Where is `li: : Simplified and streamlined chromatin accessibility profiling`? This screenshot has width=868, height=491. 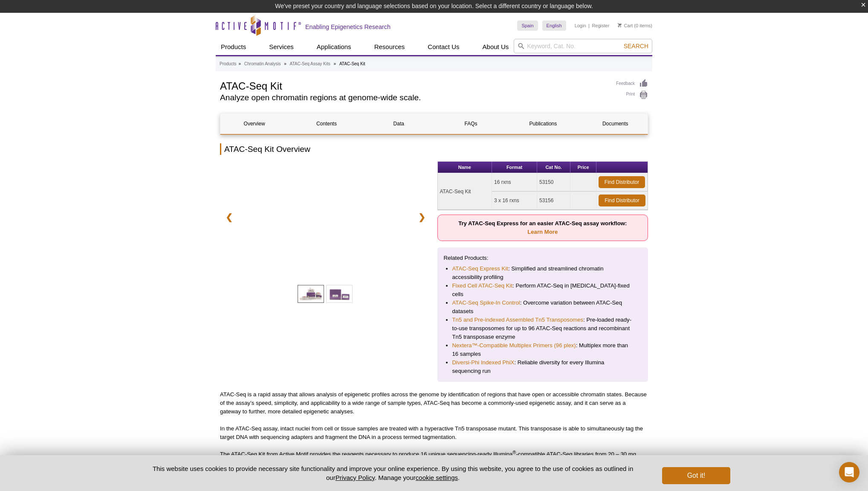 li: : Simplified and streamlined chromatin accessibility profiling is located at coordinates (542, 273).